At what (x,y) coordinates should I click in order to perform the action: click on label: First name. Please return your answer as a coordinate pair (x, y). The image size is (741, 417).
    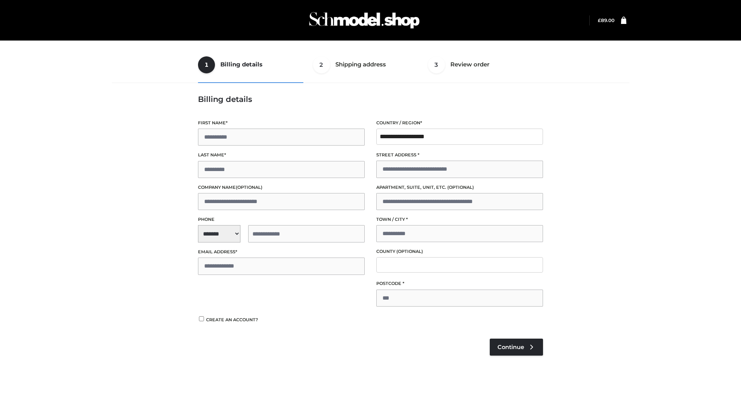
    Looking at the image, I should click on (281, 123).